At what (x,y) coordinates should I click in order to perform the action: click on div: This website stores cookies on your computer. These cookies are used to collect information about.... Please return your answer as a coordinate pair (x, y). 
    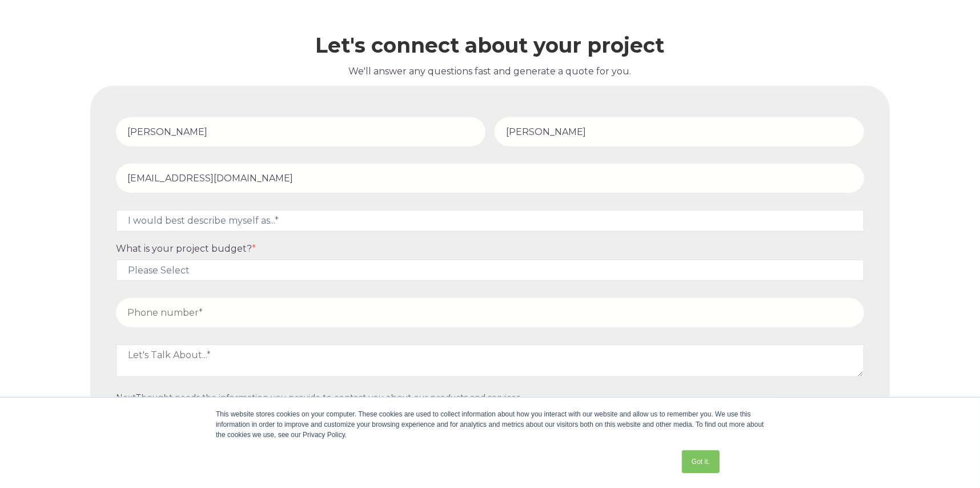
    Looking at the image, I should click on (490, 424).